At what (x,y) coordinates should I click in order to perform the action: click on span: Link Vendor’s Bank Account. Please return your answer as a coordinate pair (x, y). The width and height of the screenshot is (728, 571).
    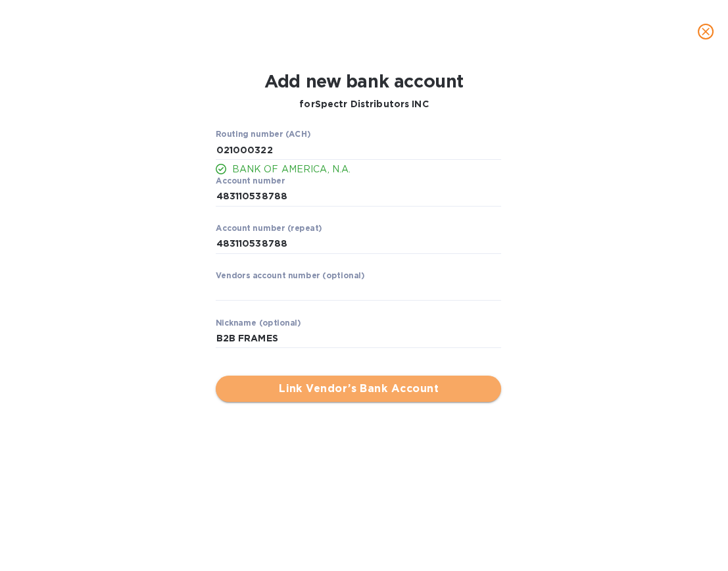
    Looking at the image, I should click on (358, 389).